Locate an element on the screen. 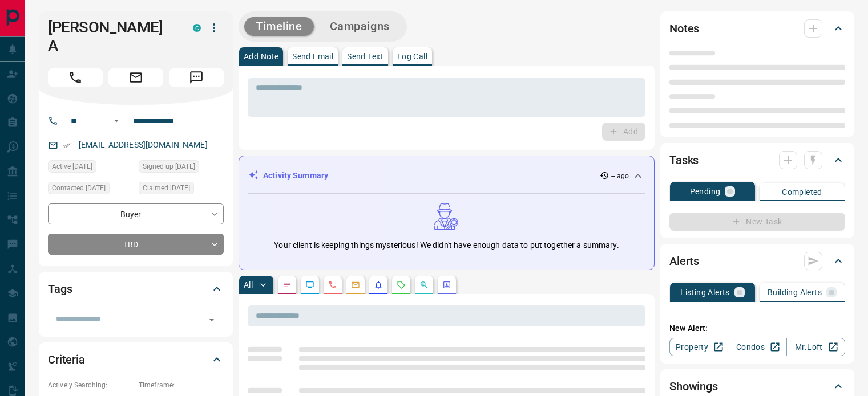 The image size is (868, 396). svg: Agent Actions is located at coordinates (447, 285).